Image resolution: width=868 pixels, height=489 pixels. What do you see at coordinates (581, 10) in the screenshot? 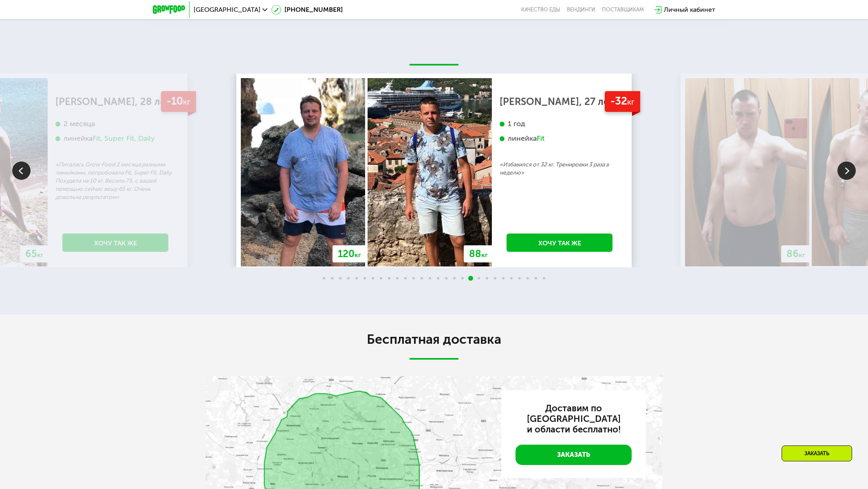
I see `a: Вендинги` at bounding box center [581, 10].